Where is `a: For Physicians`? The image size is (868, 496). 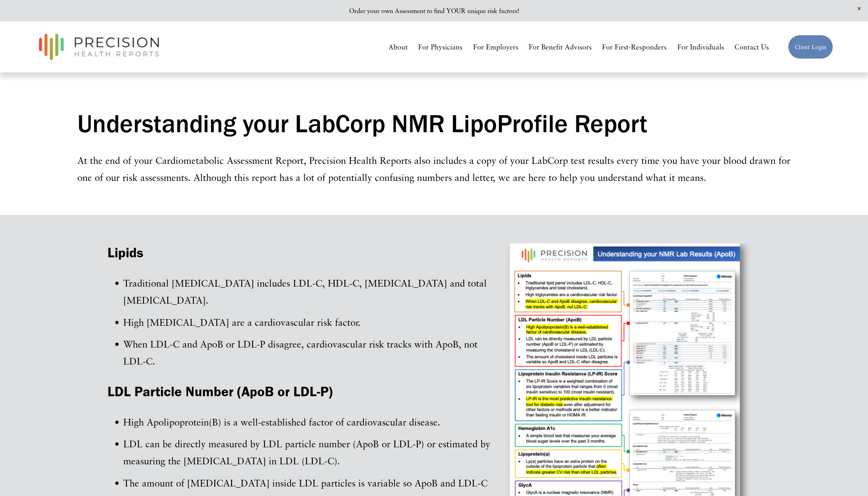
a: For Physicians is located at coordinates (440, 46).